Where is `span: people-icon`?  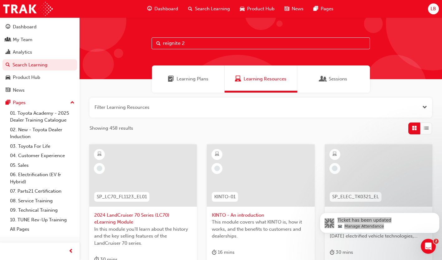
span: people-icon is located at coordinates (8, 40).